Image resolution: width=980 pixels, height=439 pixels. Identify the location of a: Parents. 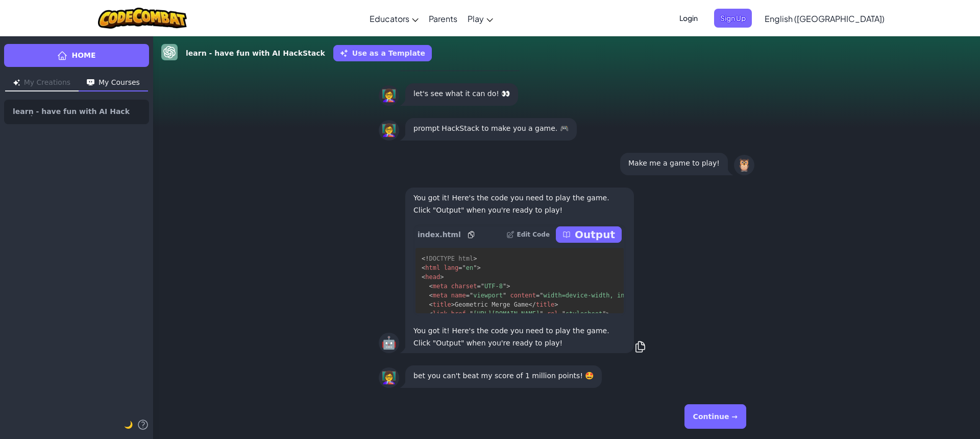
(443, 19).